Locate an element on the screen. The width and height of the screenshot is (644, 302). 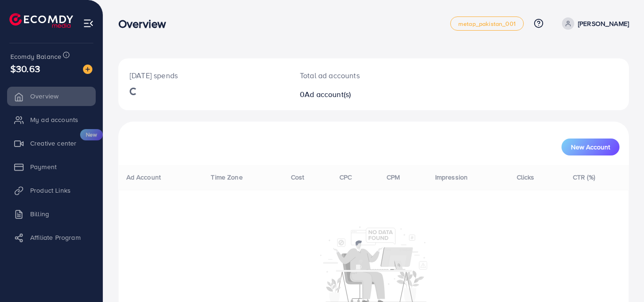
button: New Account is located at coordinates (591, 147).